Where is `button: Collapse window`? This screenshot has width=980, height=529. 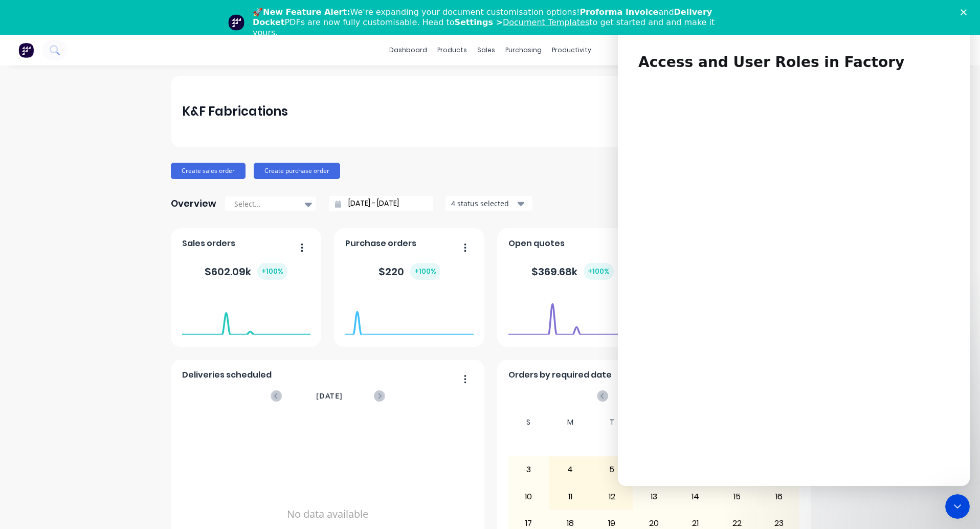 button: Collapse window is located at coordinates (317, 14).